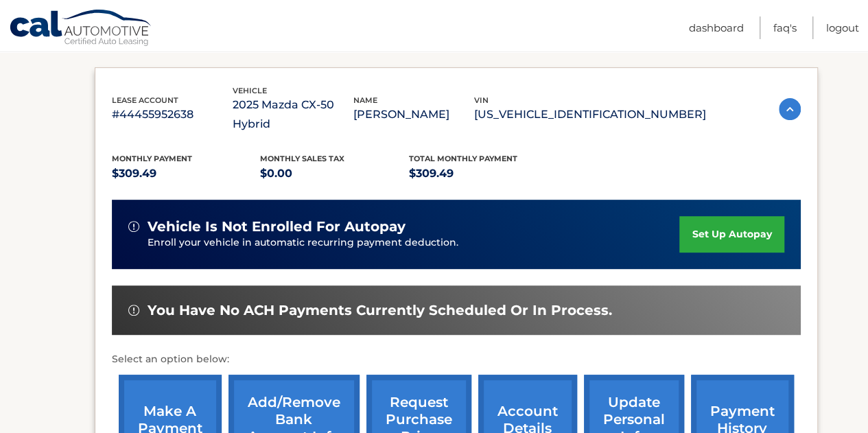 The height and width of the screenshot is (433, 868). Describe the element at coordinates (250, 91) in the screenshot. I see `span: vehicle` at that location.